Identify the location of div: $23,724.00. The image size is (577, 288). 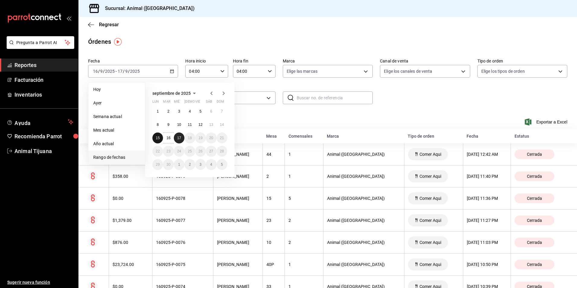
(130, 264).